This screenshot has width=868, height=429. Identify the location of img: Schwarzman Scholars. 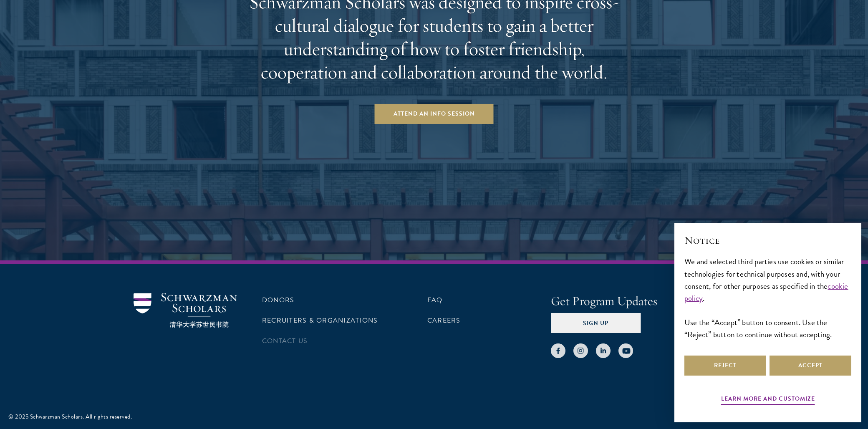
(185, 310).